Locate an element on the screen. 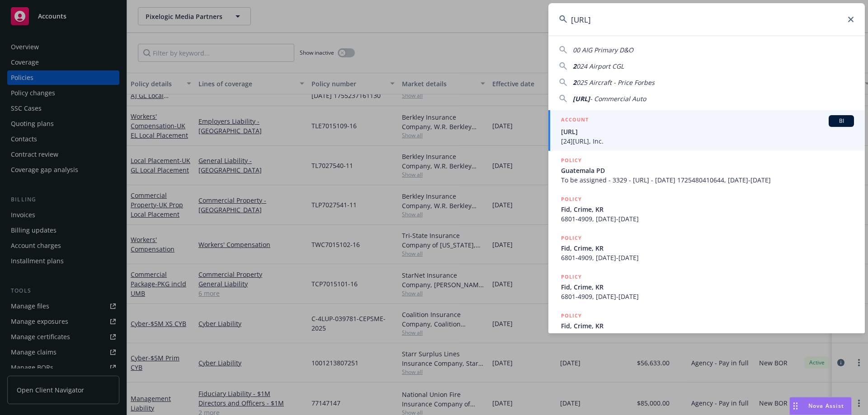  span: 024 Airport CGL is located at coordinates (600, 66).